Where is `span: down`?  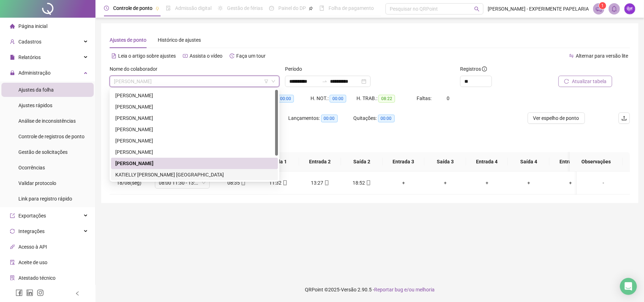
span: down is located at coordinates (273, 81).